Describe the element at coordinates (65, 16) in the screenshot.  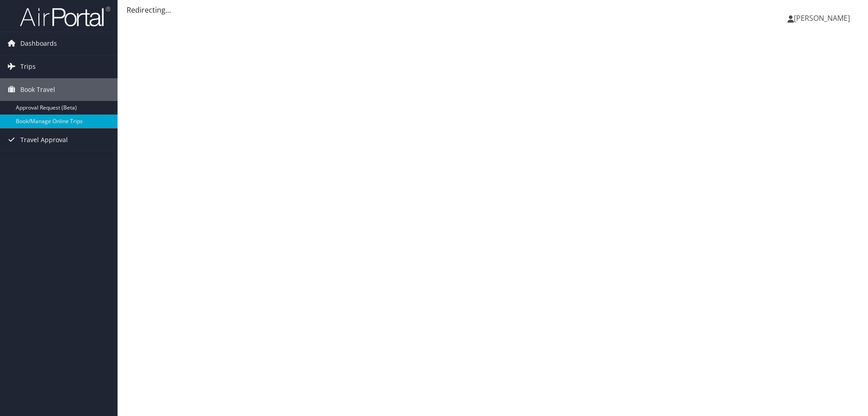
I see `img: airportal-logo.png` at that location.